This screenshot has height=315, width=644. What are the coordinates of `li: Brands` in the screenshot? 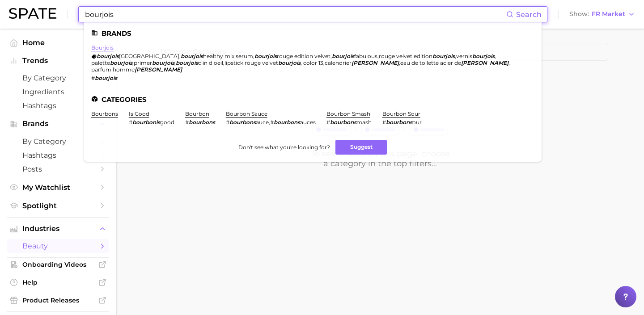 It's located at (312, 33).